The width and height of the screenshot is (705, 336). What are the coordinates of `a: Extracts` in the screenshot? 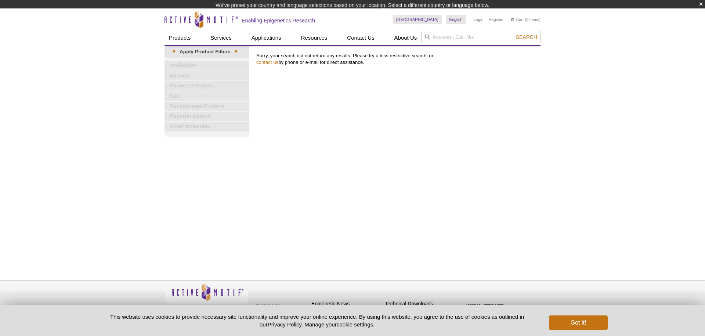 It's located at (207, 76).